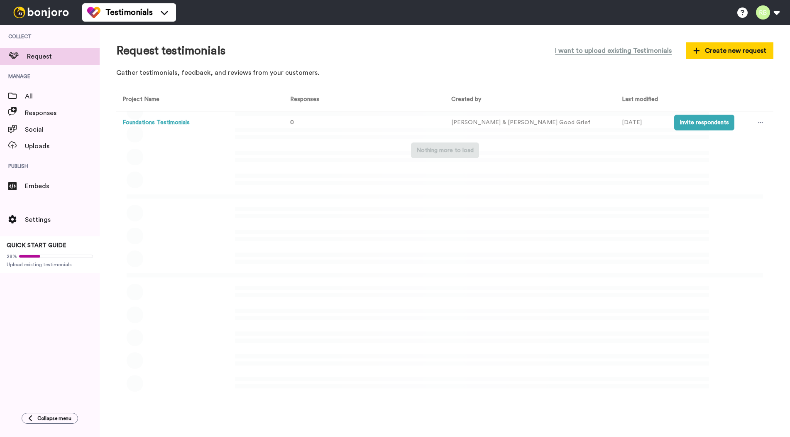  Describe the element at coordinates (730, 51) in the screenshot. I see `span: Create new request` at that location.